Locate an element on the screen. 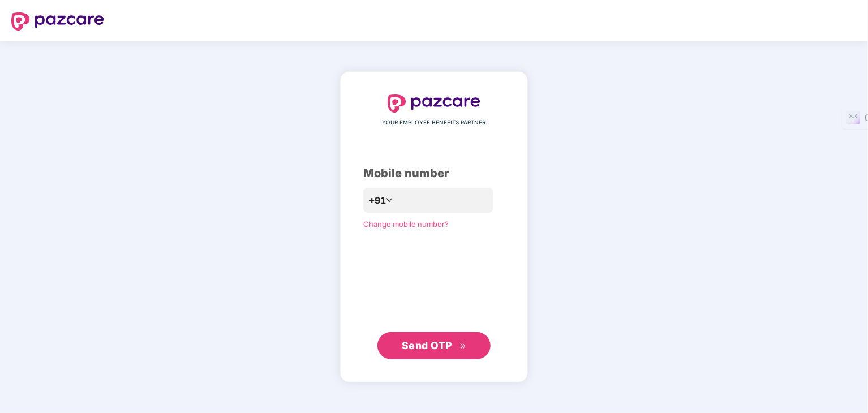 The height and width of the screenshot is (413, 868). a: Change mobile number? is located at coordinates (406, 224).